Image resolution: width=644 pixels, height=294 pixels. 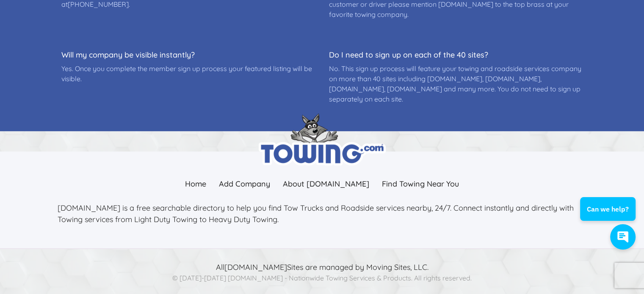 I want to click on a: Add Company, so click(x=244, y=184).